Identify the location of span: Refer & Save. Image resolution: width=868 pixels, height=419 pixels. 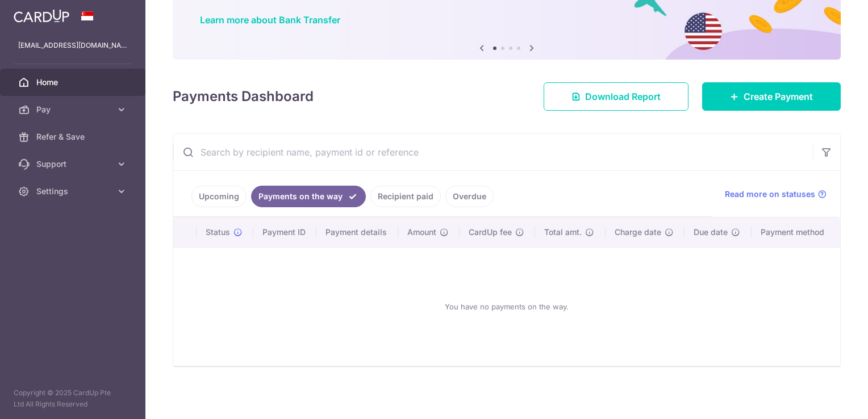
(74, 136).